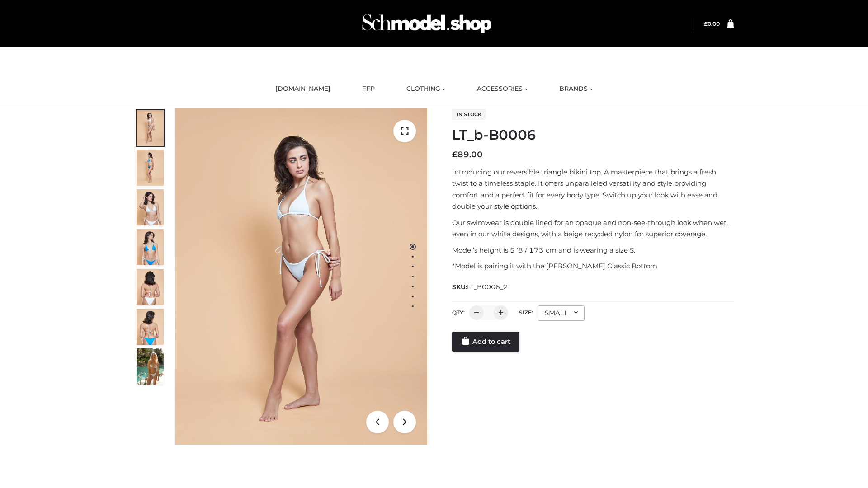  Describe the element at coordinates (711, 23) in the screenshot. I see `a: £0.00` at that location.